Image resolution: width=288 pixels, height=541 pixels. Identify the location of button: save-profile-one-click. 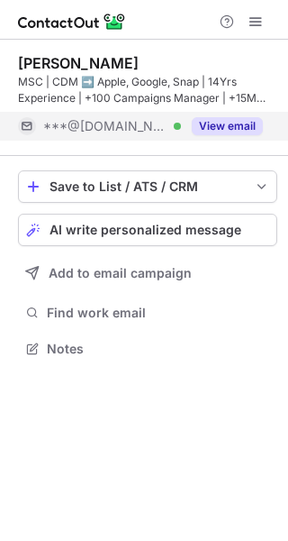
(148, 187).